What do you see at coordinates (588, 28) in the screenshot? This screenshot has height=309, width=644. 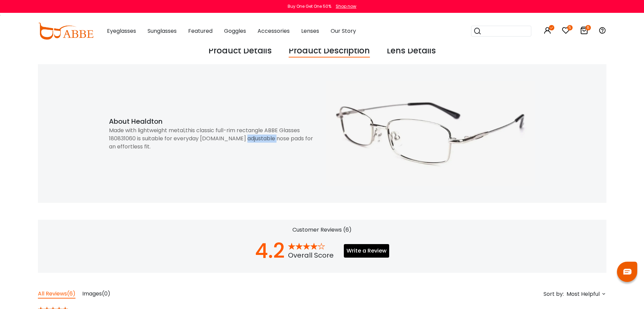 I see `i: 6` at bounding box center [588, 28].